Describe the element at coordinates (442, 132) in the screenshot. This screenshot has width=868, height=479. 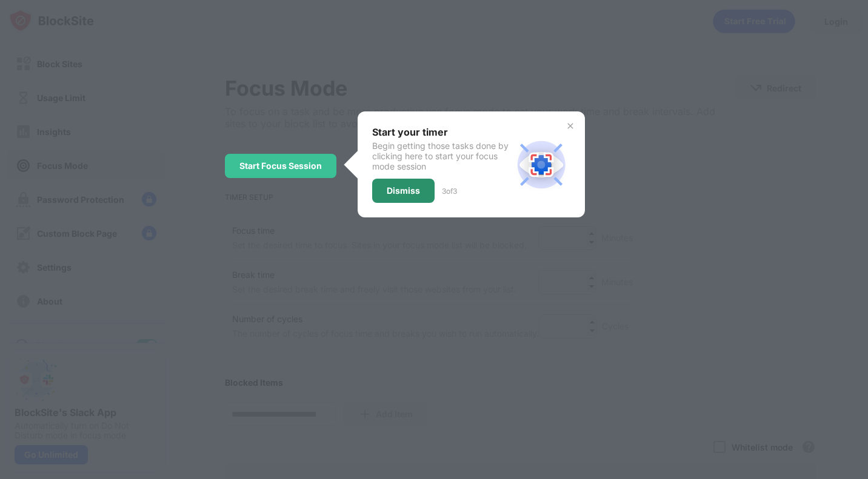
I see `div: Start your timer` at that location.